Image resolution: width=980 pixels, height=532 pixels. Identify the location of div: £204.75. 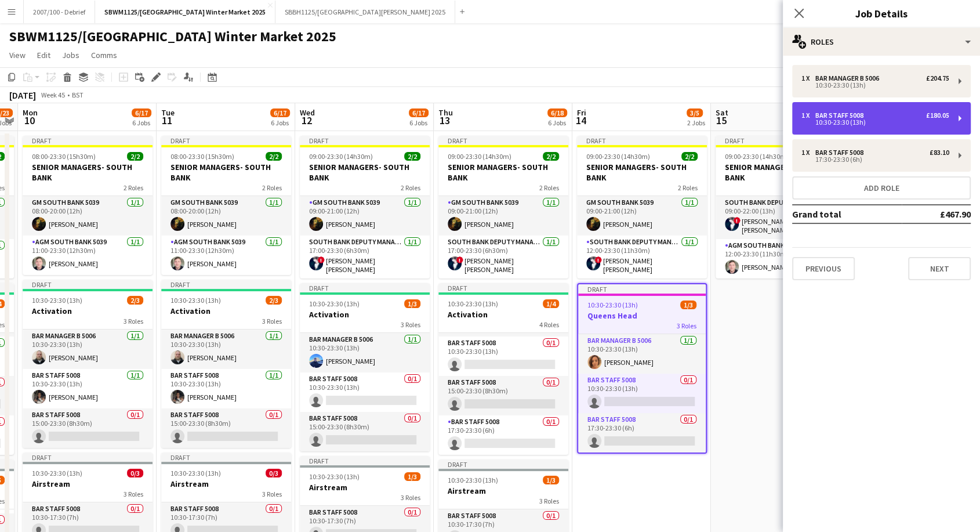
(938, 79).